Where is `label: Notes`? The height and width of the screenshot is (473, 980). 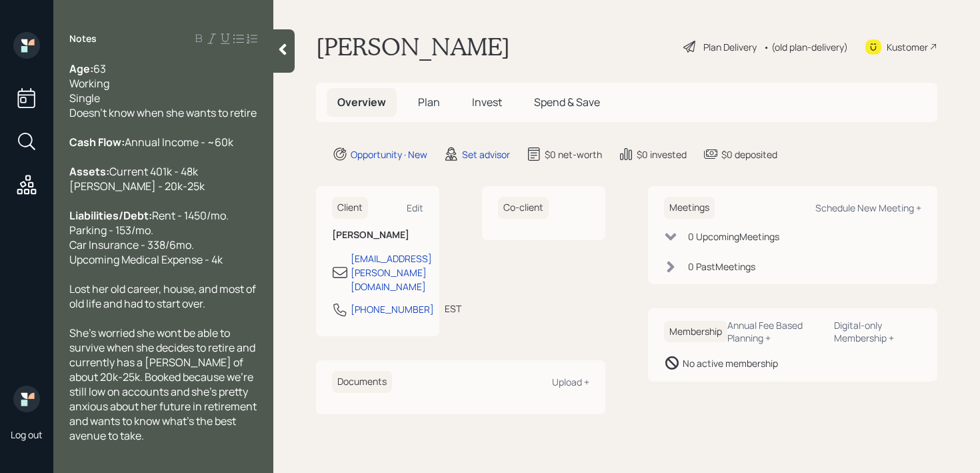
label: Notes is located at coordinates (83, 39).